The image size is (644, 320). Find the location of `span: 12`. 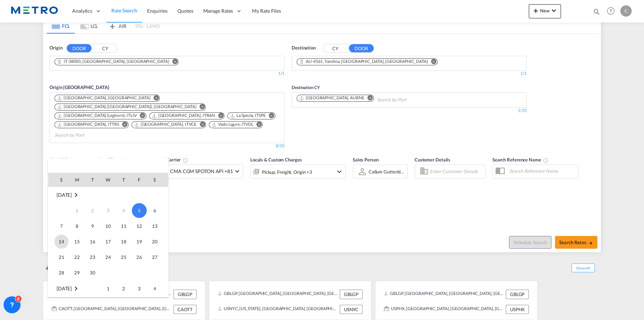

span: 12 is located at coordinates (139, 226).